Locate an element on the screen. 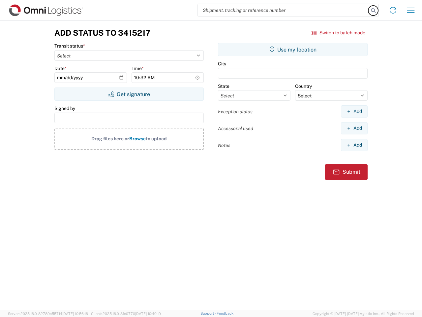  input: Shipment, tracking or reference number is located at coordinates (283, 10).